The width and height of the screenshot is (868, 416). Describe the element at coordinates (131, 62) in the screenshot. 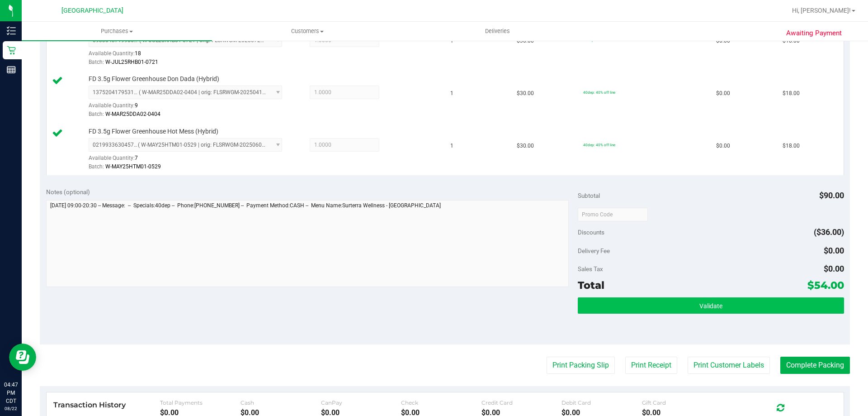

I see `span: W-JUL25RHB01-0721` at that location.